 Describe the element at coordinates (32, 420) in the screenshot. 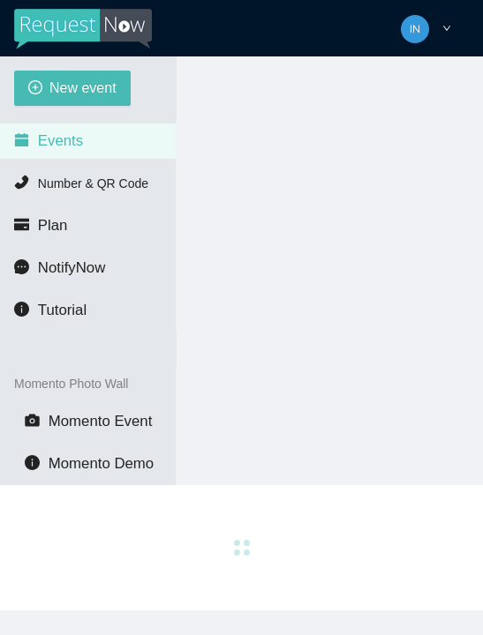

I see `span: camera` at that location.